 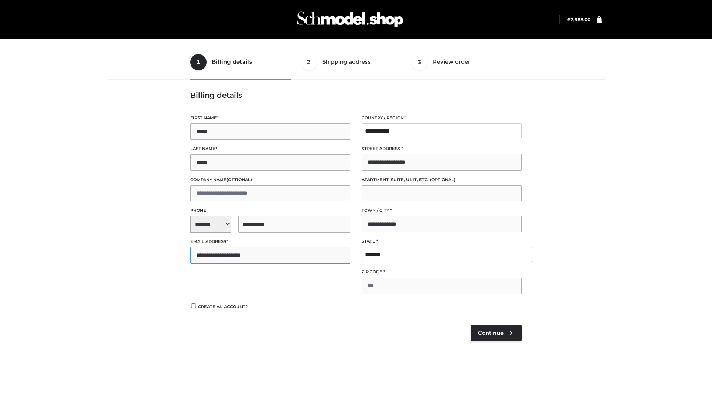 I want to click on label: ZIP Code, so click(x=441, y=272).